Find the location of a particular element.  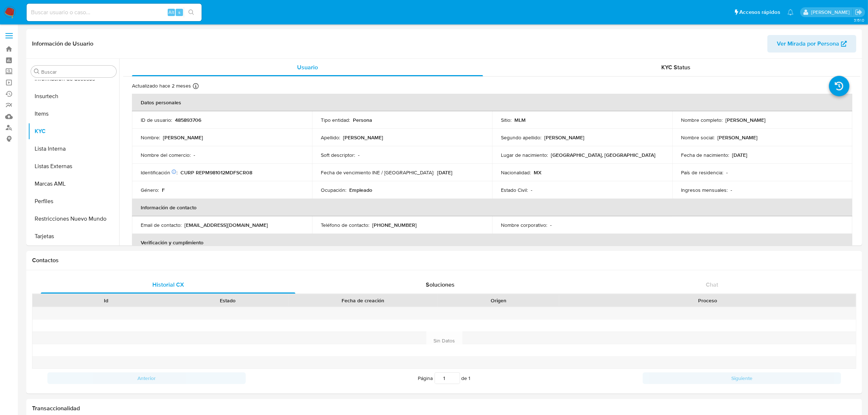

p: 485893706 is located at coordinates (188, 120).